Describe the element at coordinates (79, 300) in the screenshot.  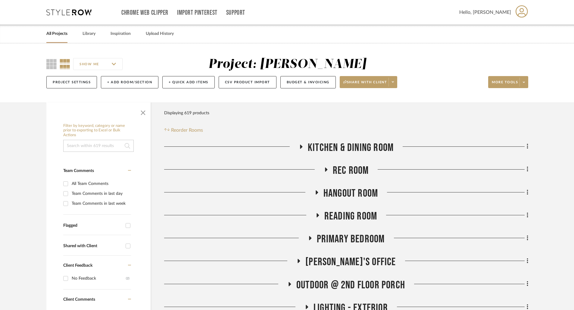
I see `span: Client Comments` at that location.